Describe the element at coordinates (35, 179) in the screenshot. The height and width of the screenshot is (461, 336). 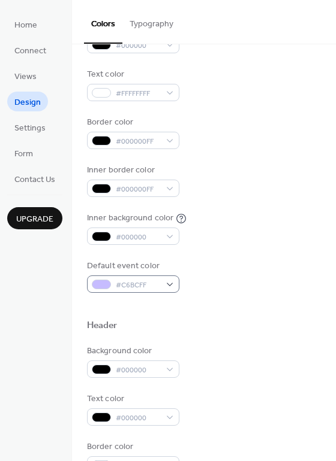
I see `a: Contact Us` at that location.